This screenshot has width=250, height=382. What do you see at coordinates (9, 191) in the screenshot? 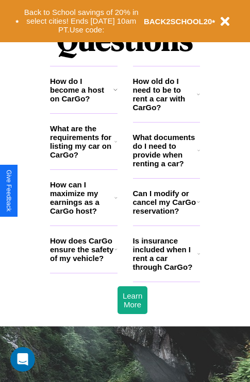
I see `div: Give Feedback` at bounding box center [9, 191].